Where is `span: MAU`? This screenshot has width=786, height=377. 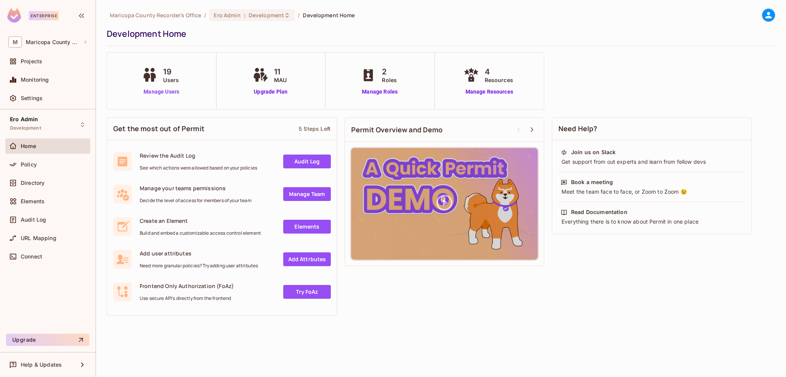
span: MAU is located at coordinates (280, 80).